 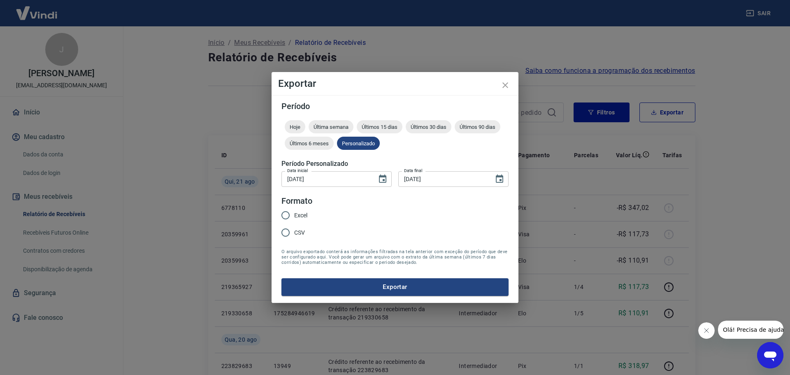 I want to click on div: Personalizado, so click(x=358, y=143).